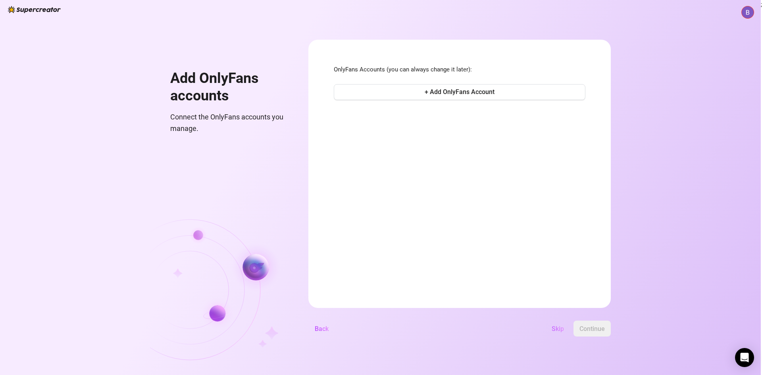  I want to click on button: Skip, so click(558, 329).